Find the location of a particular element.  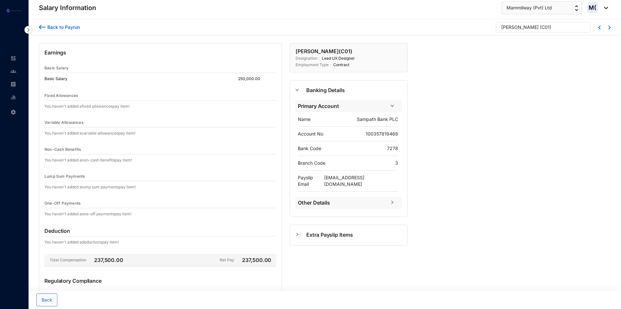

img: chevron-left-blue.0fda5800d0a05439ff8ddef8047136d5.svg is located at coordinates (599, 28).